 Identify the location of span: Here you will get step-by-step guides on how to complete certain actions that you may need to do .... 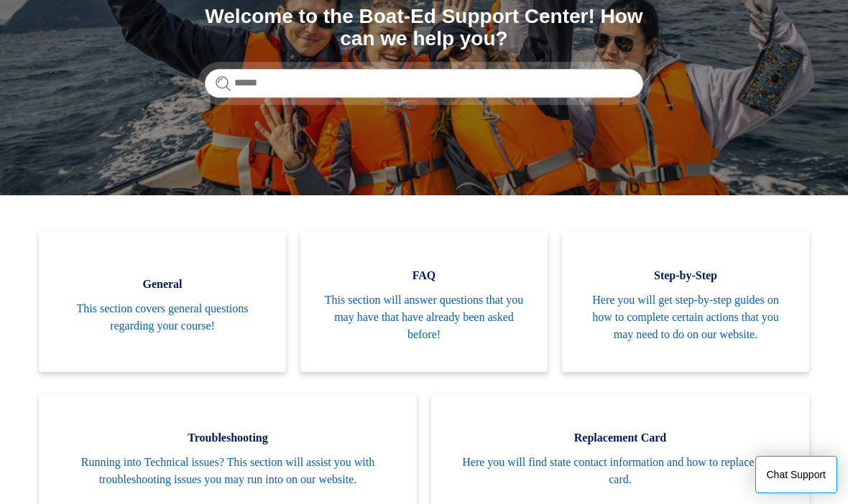
(685, 318).